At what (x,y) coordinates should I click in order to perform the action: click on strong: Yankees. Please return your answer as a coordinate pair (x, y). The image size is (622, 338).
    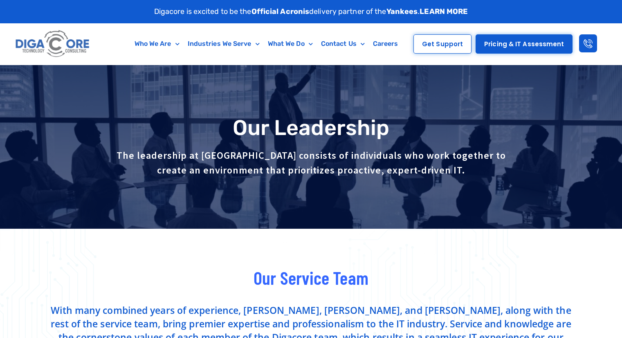
    Looking at the image, I should click on (402, 11).